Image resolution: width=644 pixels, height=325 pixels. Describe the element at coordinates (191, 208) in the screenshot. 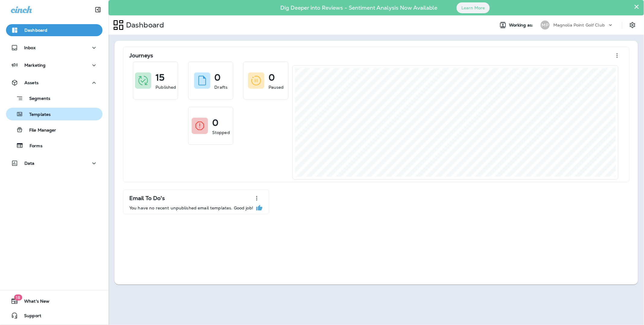

I see `p: You have no recent unpublished email templates. Good job!` at that location.